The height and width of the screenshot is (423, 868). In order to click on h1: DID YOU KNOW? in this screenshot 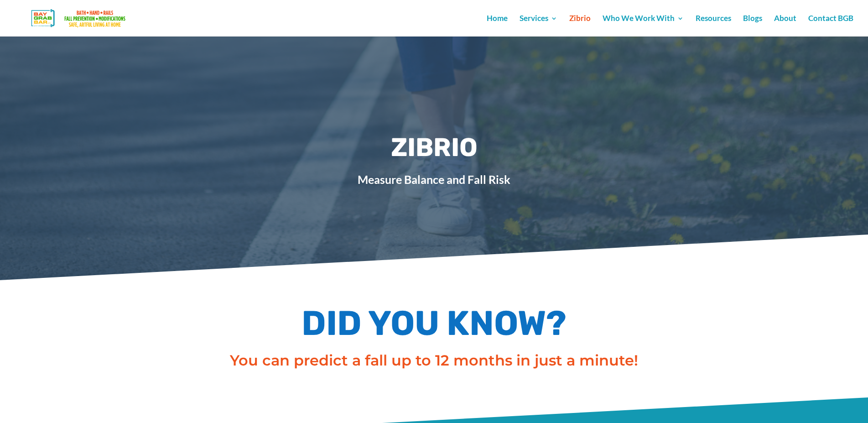, I will do `click(434, 325)`.